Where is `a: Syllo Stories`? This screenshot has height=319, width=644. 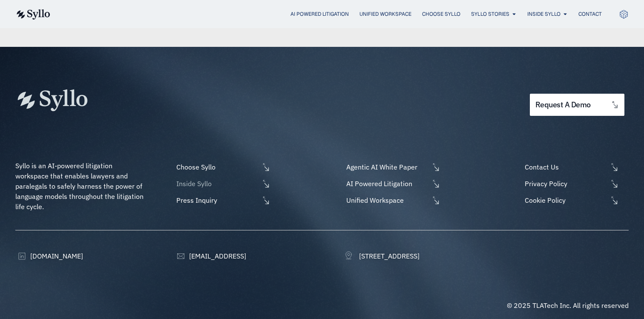
a: Syllo Stories is located at coordinates (491, 14).